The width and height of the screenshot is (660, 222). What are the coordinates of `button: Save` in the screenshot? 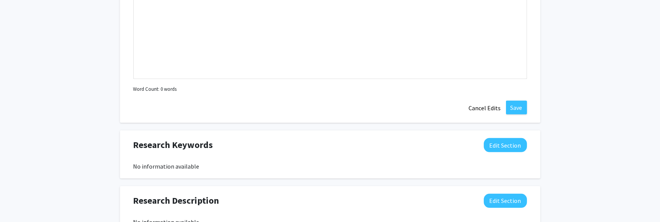 It's located at (516, 108).